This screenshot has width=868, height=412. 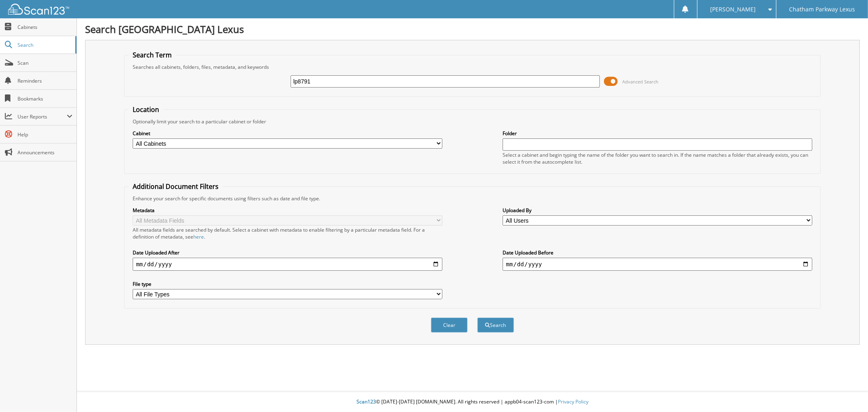 What do you see at coordinates (45, 45) in the screenshot?
I see `span: Search` at bounding box center [45, 45].